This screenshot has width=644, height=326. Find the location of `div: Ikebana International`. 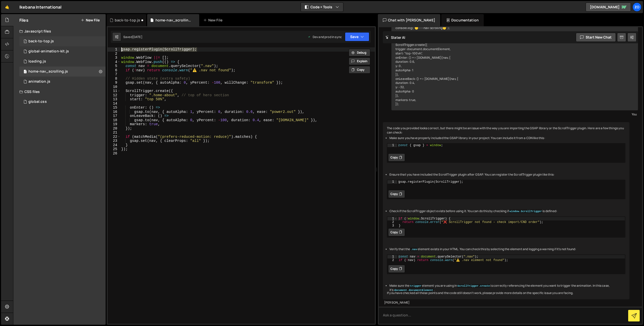

div: Ikebana International is located at coordinates (40, 7).